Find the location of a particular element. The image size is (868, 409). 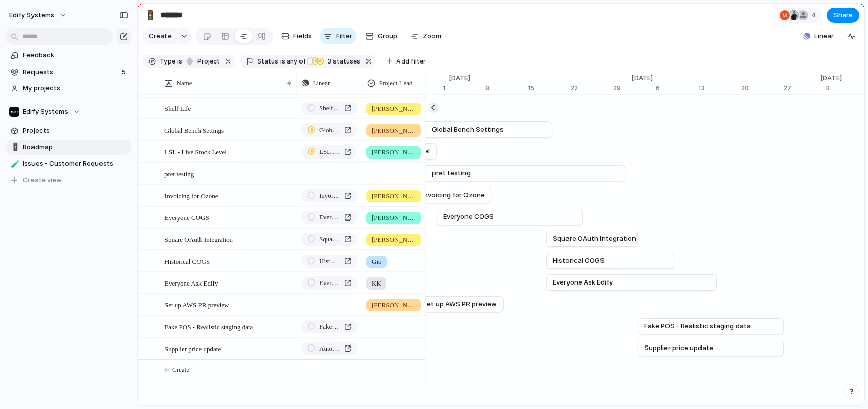

span: Feedback is located at coordinates (76, 56).